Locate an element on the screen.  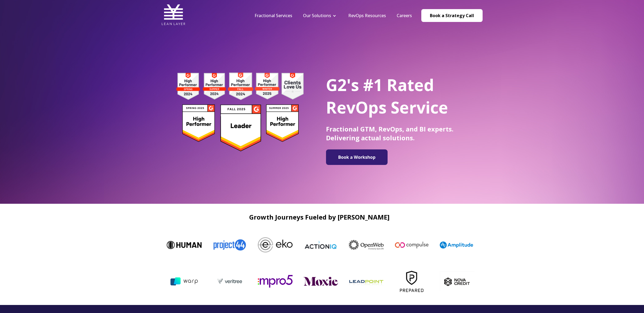
a: Fractional Services is located at coordinates (273, 16).